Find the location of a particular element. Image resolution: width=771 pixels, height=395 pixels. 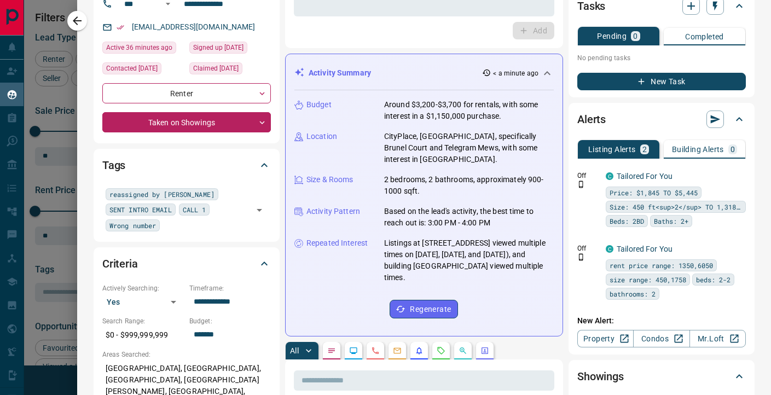

div: Renter is located at coordinates (187, 93).